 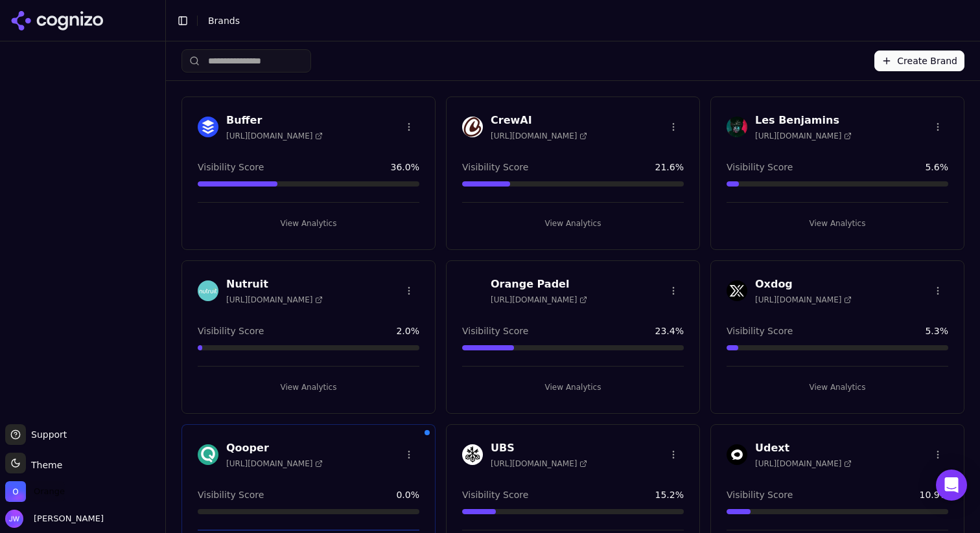 What do you see at coordinates (803, 284) in the screenshot?
I see `h3: Oxdog` at bounding box center [803, 284].